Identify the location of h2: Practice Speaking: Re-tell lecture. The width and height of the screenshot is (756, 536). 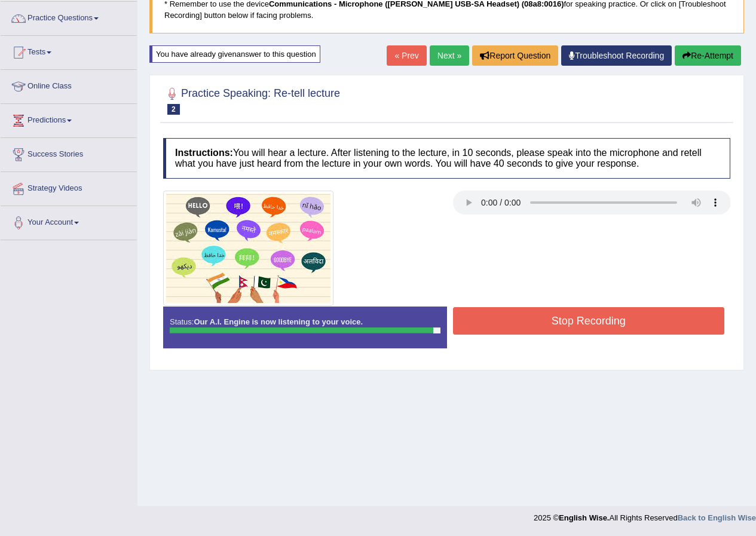
(252, 100).